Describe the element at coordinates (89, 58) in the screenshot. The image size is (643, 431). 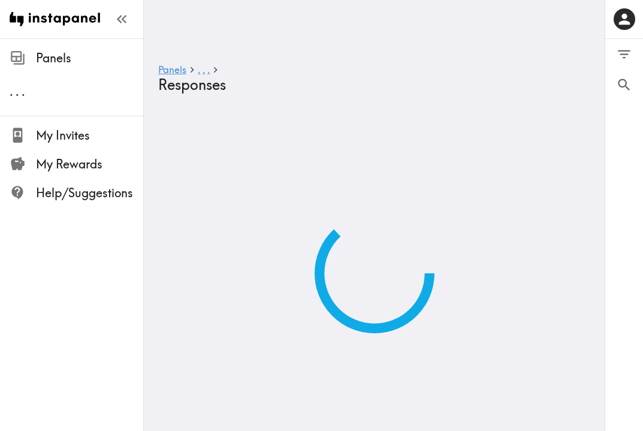
I see `span: Panels` at that location.